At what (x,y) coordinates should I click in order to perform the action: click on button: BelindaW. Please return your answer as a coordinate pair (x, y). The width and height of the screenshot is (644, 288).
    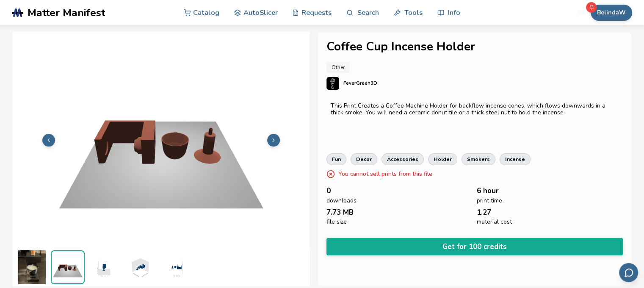
    Looking at the image, I should click on (612, 13).